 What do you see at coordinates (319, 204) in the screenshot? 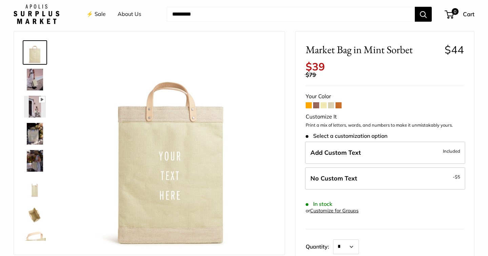
I see `span: In stock` at bounding box center [319, 204].